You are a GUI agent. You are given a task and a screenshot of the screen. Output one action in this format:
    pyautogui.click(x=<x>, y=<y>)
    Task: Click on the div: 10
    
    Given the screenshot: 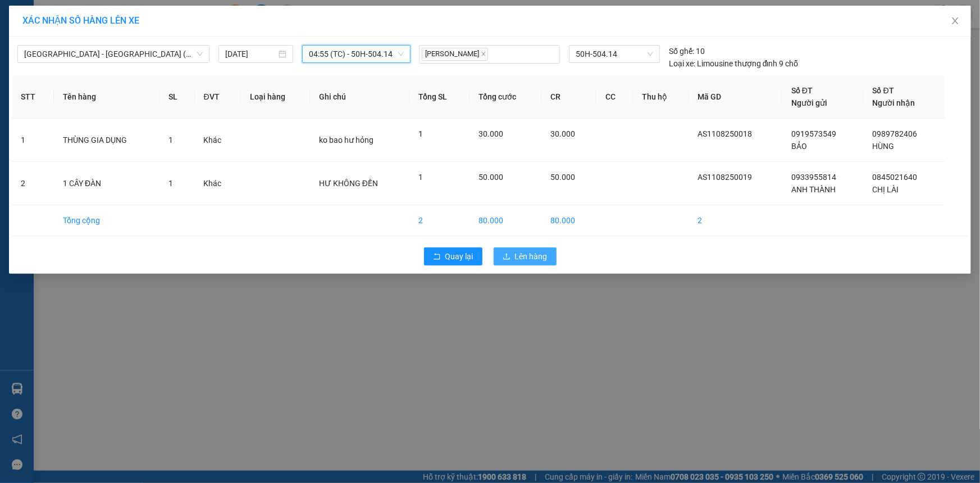 What is the action you would take?
    pyautogui.click(x=687, y=51)
    